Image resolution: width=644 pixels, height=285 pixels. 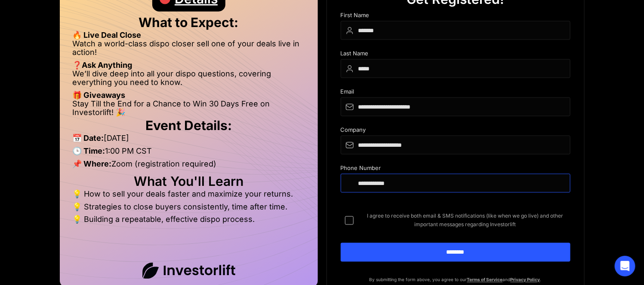 What do you see at coordinates (189, 80) in the screenshot?
I see `li: We’ll dive deep into all your dispo questions, covering everything you need to know.` at bounding box center [189, 80].